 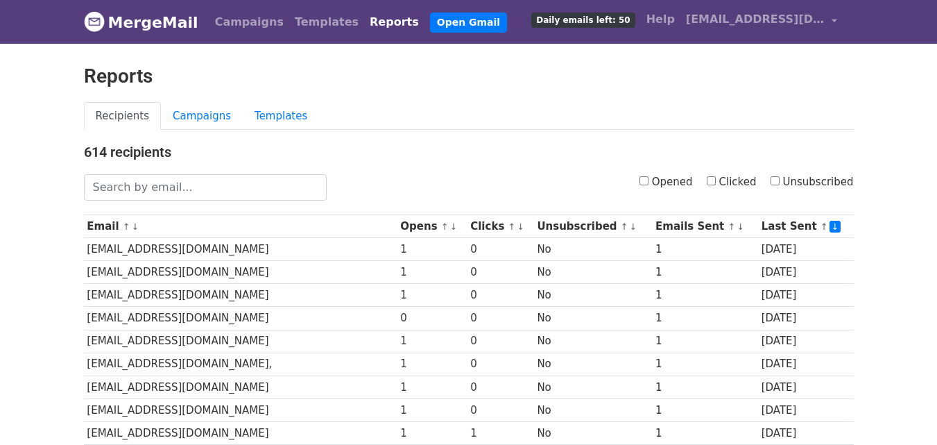 What do you see at coordinates (469, 76) in the screenshot?
I see `h2: Reports` at bounding box center [469, 76].